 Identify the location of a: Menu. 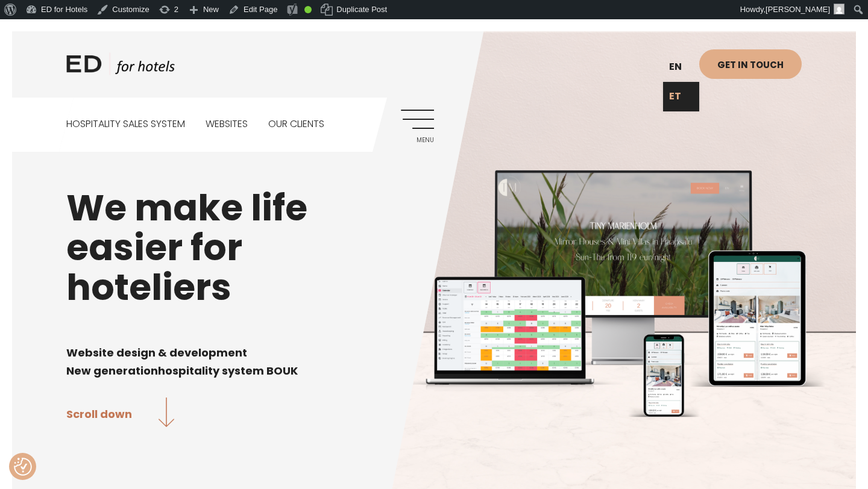
(418, 126).